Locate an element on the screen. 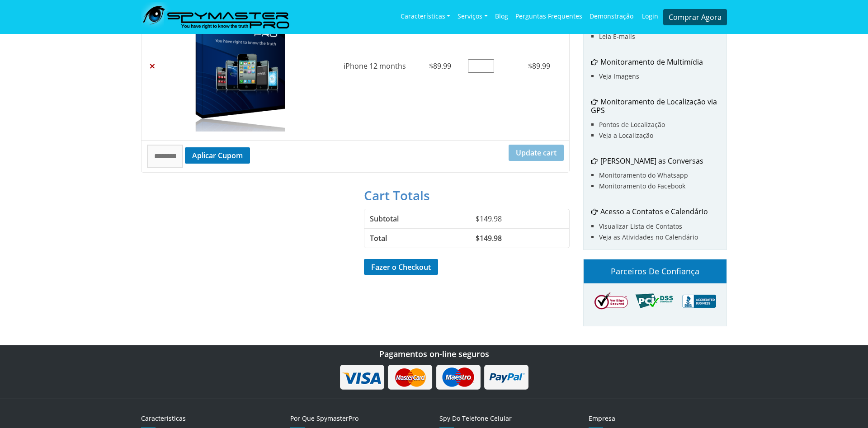  button: Aplicar Cupom is located at coordinates (217, 155).